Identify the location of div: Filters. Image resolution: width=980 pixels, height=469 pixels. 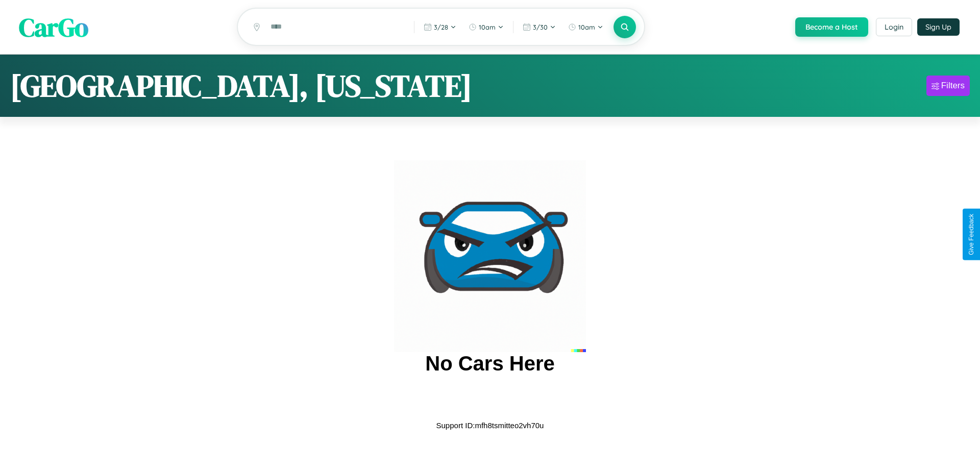
(953, 86).